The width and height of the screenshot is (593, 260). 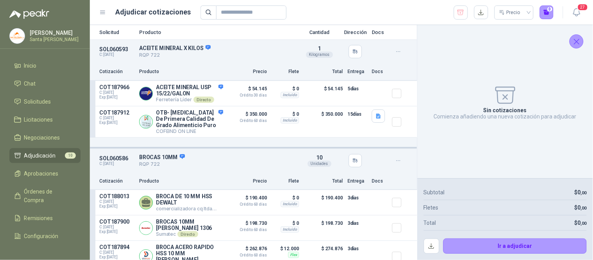 I want to click on a: Remisiones, so click(x=45, y=218).